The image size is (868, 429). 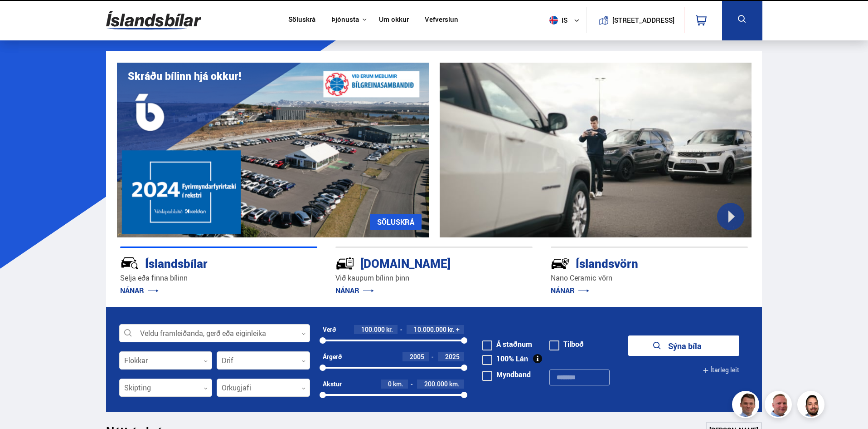 I want to click on img: -Svtn6bYgwAsiwNX.svg, so click(x=560, y=263).